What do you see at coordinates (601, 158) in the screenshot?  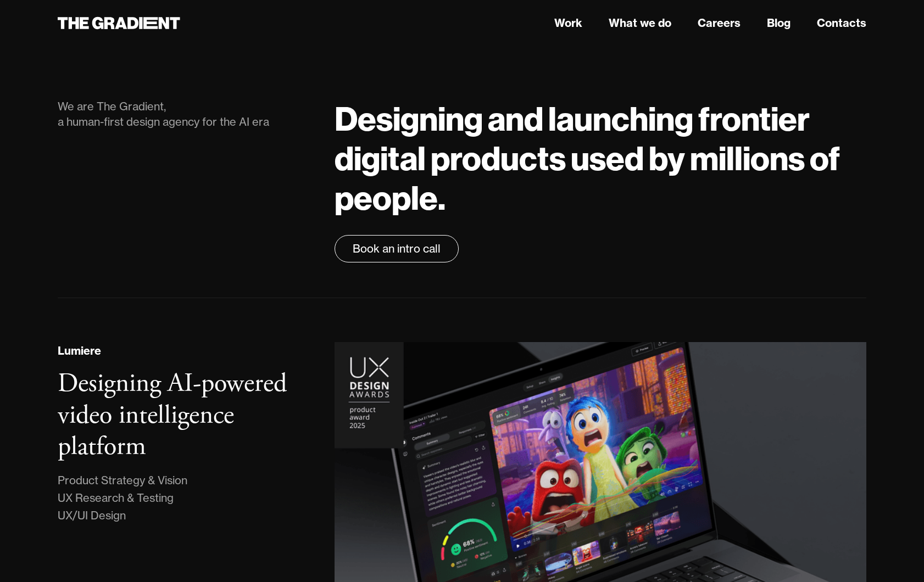 I see `h1: Designing and launching frontier digital products used by millions of people.` at bounding box center [601, 158].